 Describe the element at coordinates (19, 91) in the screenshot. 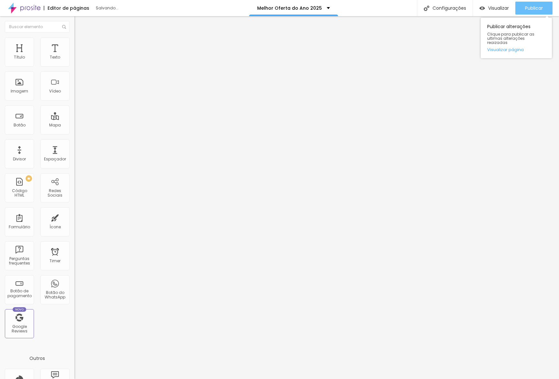

I see `div: Imagem` at that location.